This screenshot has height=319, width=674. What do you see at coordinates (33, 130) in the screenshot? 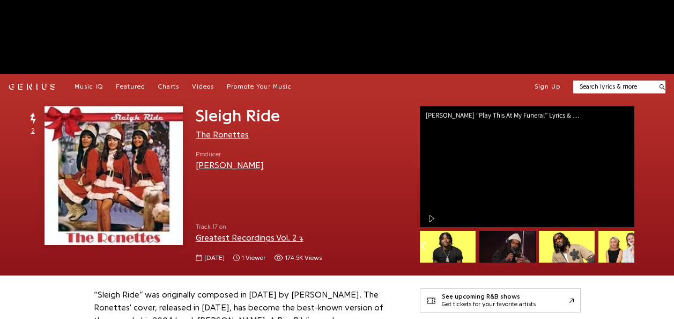
I see `span: 2` at bounding box center [33, 130].